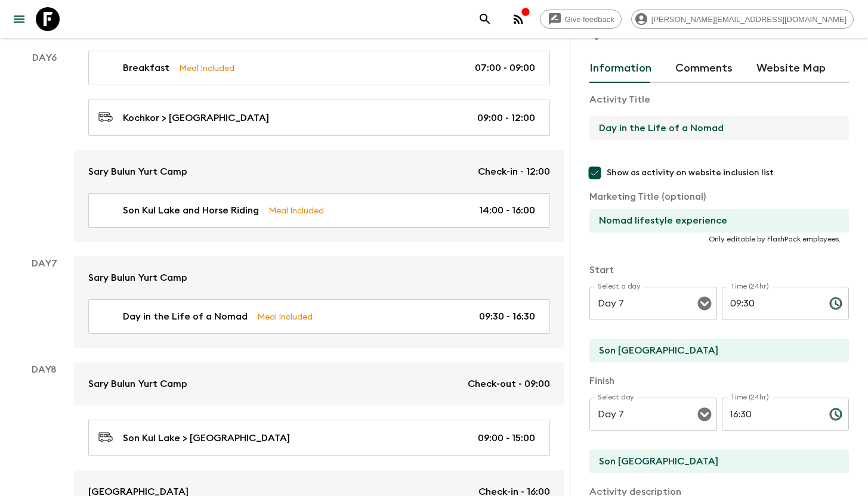 Image resolution: width=868 pixels, height=496 pixels. What do you see at coordinates (319, 172) in the screenshot?
I see `a: Sary Bulun Yurt CampCheck-in - 12:00` at bounding box center [319, 172].